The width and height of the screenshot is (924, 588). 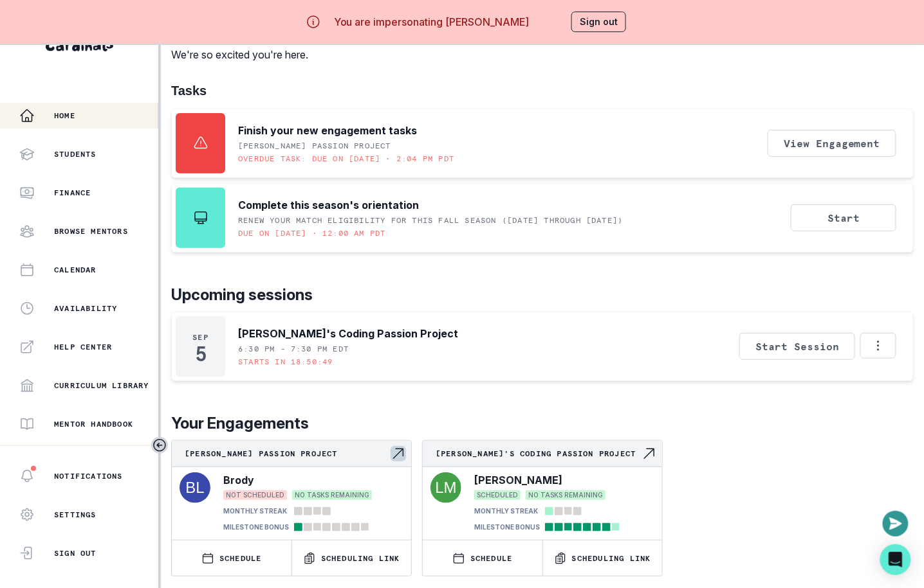 What do you see at coordinates (498, 495) in the screenshot?
I see `span: SCHEDULED` at bounding box center [498, 495].